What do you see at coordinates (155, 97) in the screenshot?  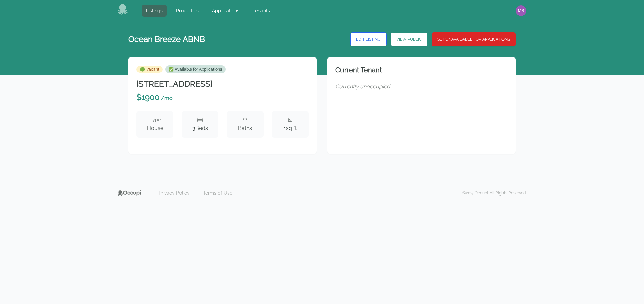 I see `div: $ 1900` at bounding box center [155, 97].